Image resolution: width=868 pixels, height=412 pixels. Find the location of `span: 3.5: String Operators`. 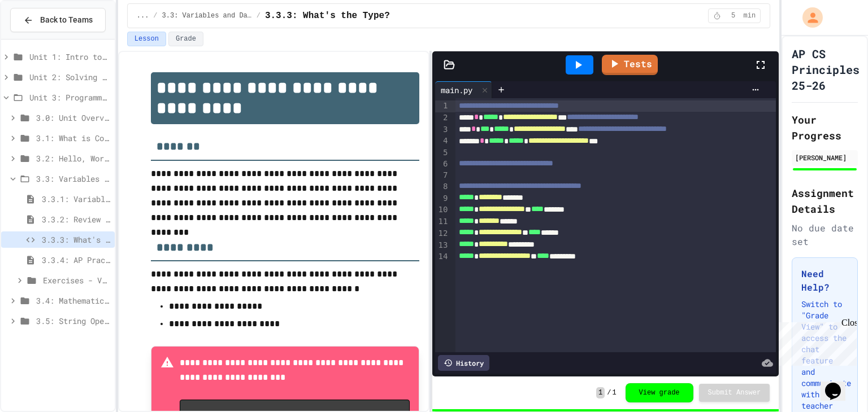

span: 3.5: String Operators is located at coordinates (73, 320).